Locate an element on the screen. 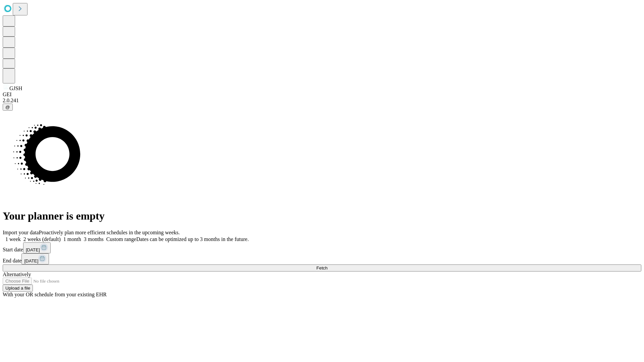  span: 3 months is located at coordinates (93, 239).